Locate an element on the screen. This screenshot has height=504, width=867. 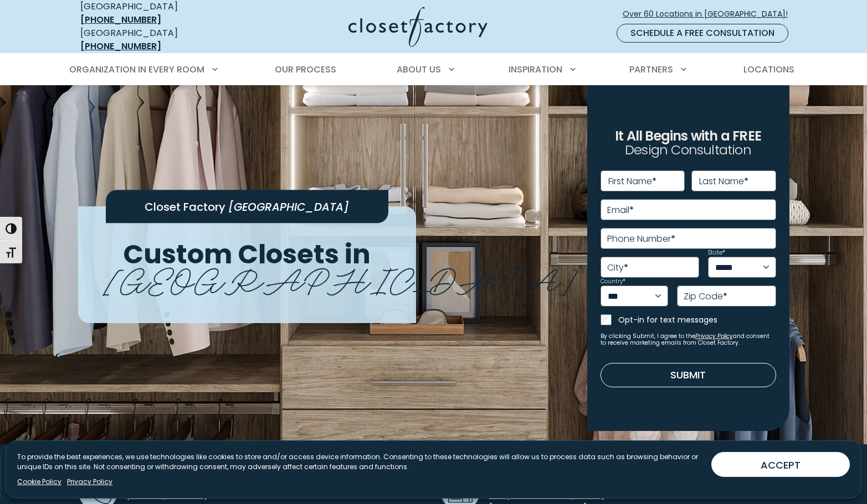
span: Design Consultation is located at coordinates (688, 150).